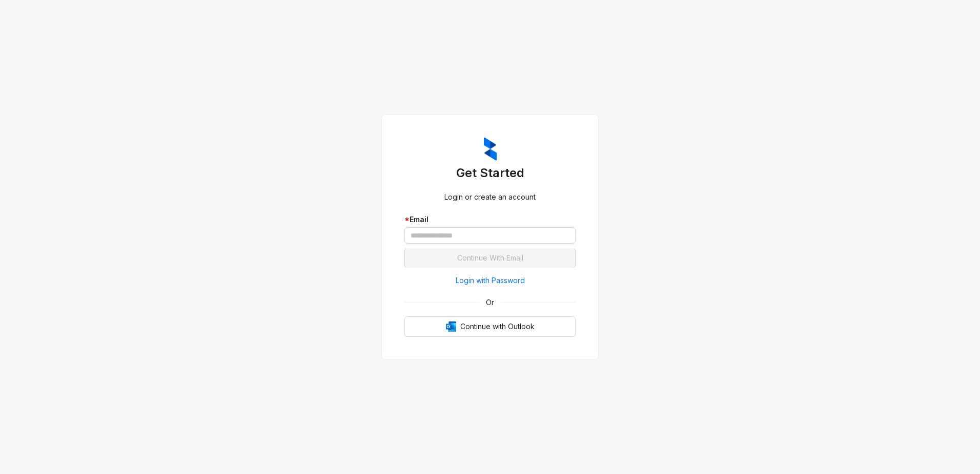  What do you see at coordinates (451, 327) in the screenshot?
I see `img: Outlook` at bounding box center [451, 327].